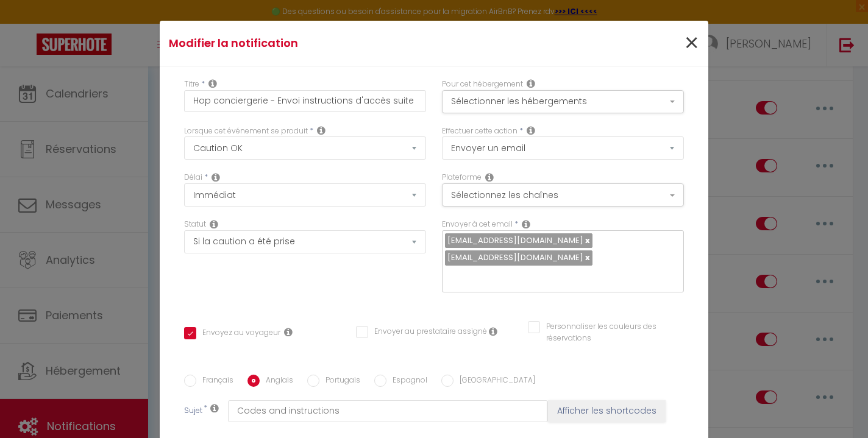 Image resolution: width=868 pixels, height=438 pixels. Describe the element at coordinates (407, 382) in the screenshot. I see `label: Espagnol` at that location.